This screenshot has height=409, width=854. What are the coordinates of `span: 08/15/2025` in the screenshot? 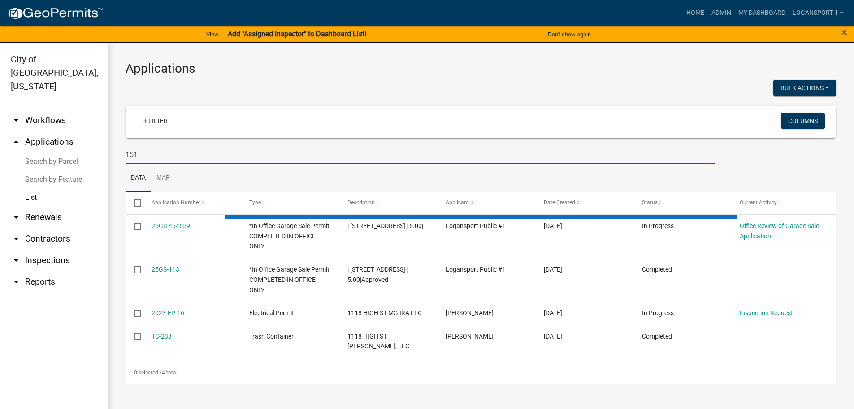 It's located at (553, 226).